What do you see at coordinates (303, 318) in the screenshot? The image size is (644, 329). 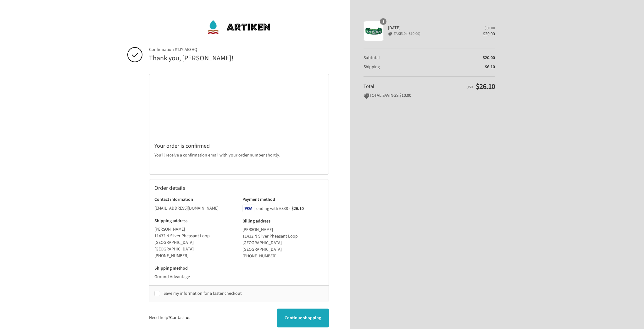 I see `span: Continue shopping` at bounding box center [303, 318].